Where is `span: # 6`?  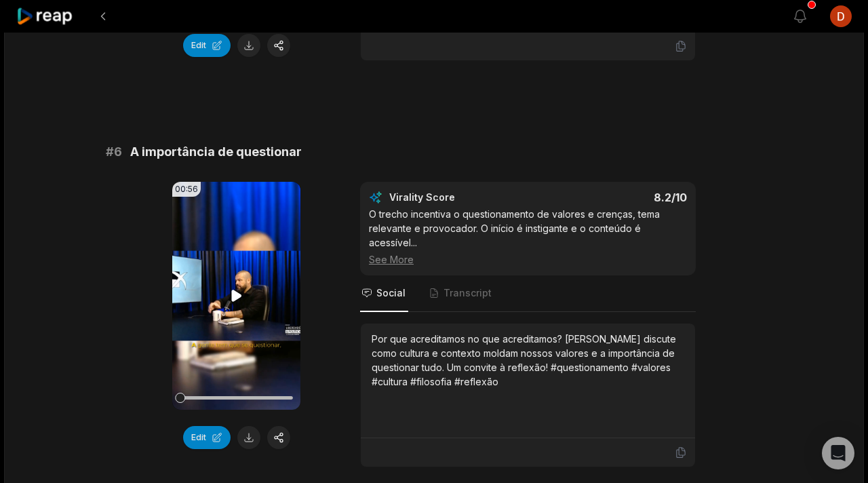 span: # 6 is located at coordinates (114, 152).